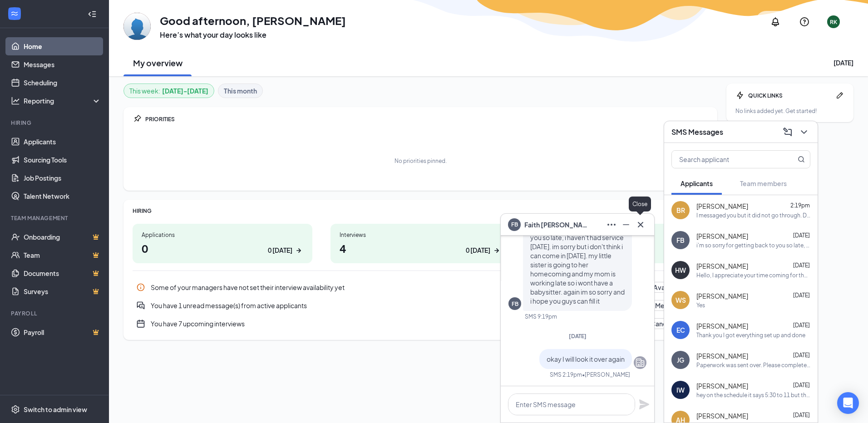 The width and height of the screenshot is (868, 423). What do you see at coordinates (62, 333) in the screenshot?
I see `a: PayrollCrown` at bounding box center [62, 333].